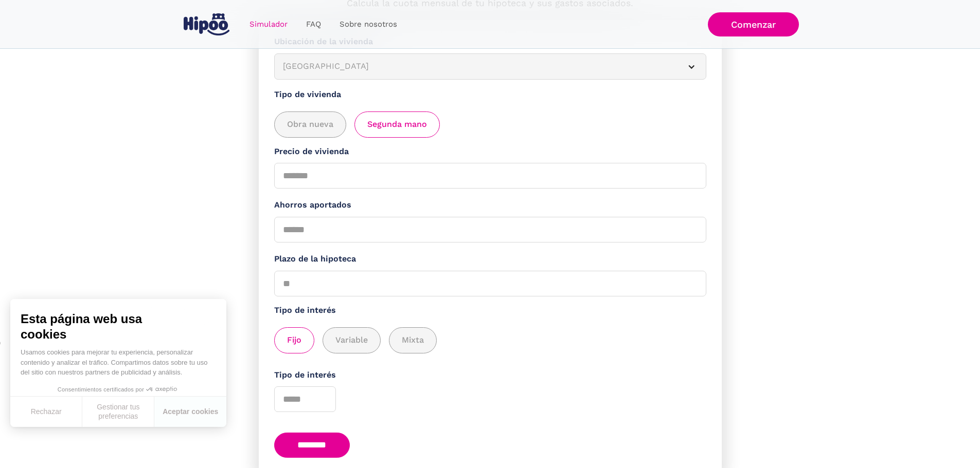  I want to click on span: Segunda mano, so click(397, 124).